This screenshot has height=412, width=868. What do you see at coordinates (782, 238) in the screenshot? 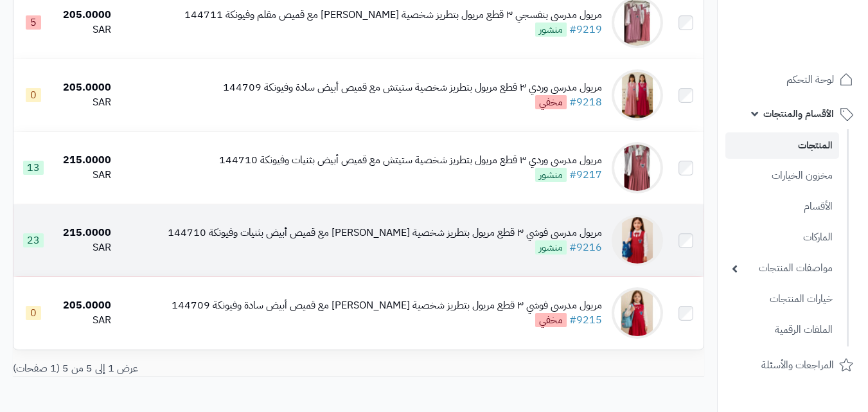
I see `a: الماركات` at bounding box center [782, 238].